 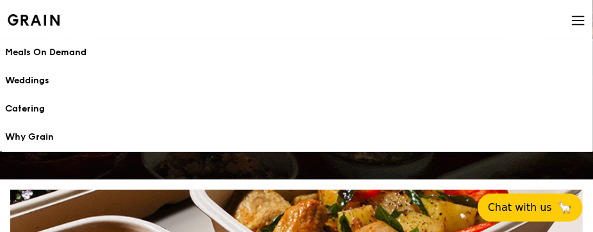 What do you see at coordinates (297, 109) in the screenshot?
I see `div: Catering` at bounding box center [297, 109].